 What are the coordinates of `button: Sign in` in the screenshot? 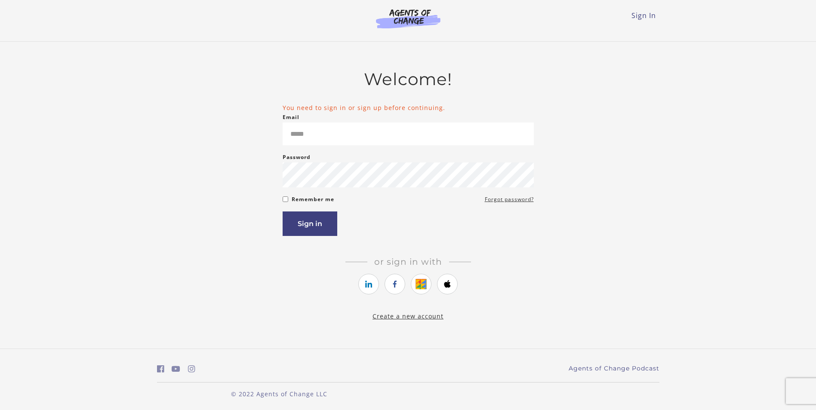 It's located at (310, 224).